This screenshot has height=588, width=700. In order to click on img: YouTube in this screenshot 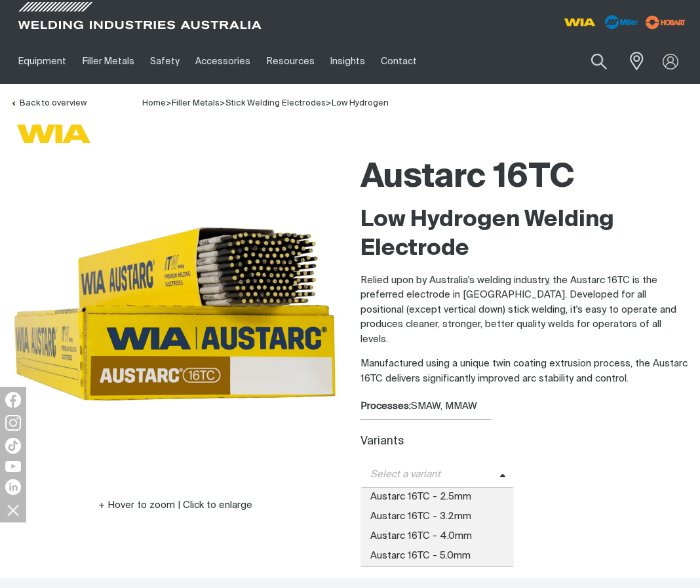, I will do `click(13, 466)`.